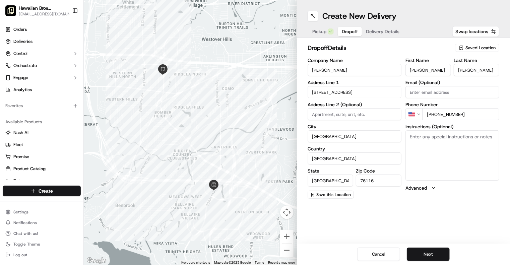 The width and height of the screenshot is (510, 265). Describe the element at coordinates (42, 169) in the screenshot. I see `button: Product Catalog` at that location.